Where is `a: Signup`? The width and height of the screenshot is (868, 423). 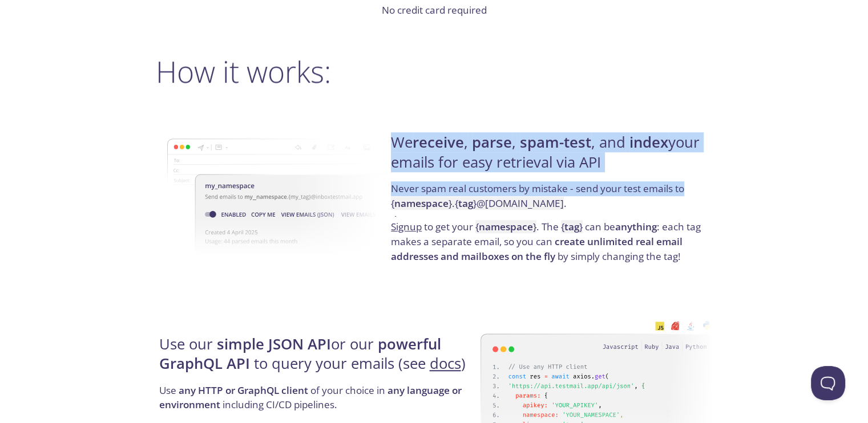
a: Signup is located at coordinates (406, 227).